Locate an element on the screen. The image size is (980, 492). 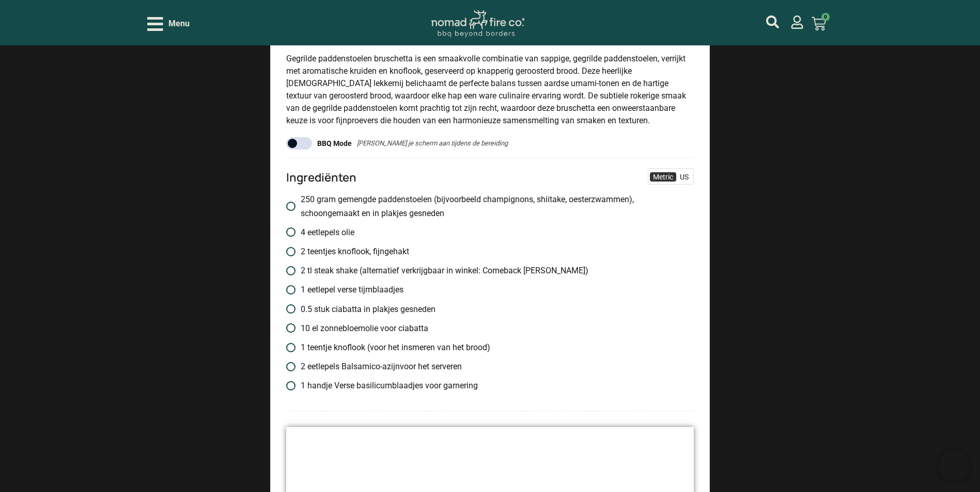
span: Menu is located at coordinates (179, 24).